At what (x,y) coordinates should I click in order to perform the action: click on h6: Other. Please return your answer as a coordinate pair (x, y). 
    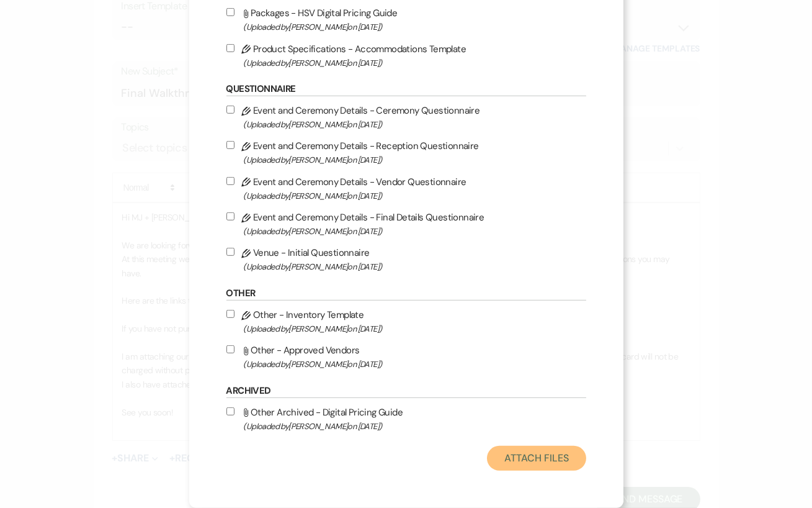
    Looking at the image, I should click on (406, 294).